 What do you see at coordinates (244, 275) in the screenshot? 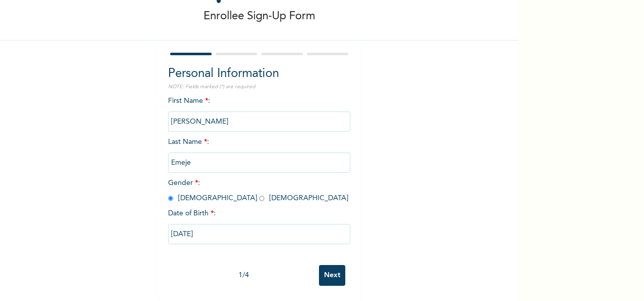
I see `div: 1 / 4` at bounding box center [244, 275].